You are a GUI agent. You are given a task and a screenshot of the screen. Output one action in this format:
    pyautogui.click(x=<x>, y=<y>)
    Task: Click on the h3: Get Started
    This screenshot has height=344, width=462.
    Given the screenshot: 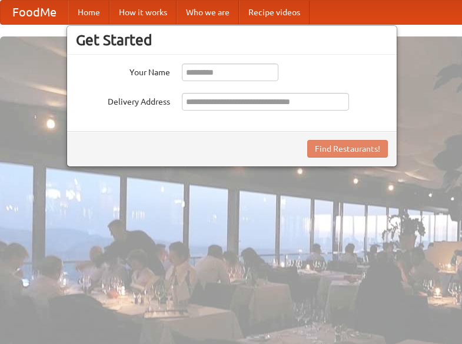 What is the action you would take?
    pyautogui.click(x=232, y=40)
    